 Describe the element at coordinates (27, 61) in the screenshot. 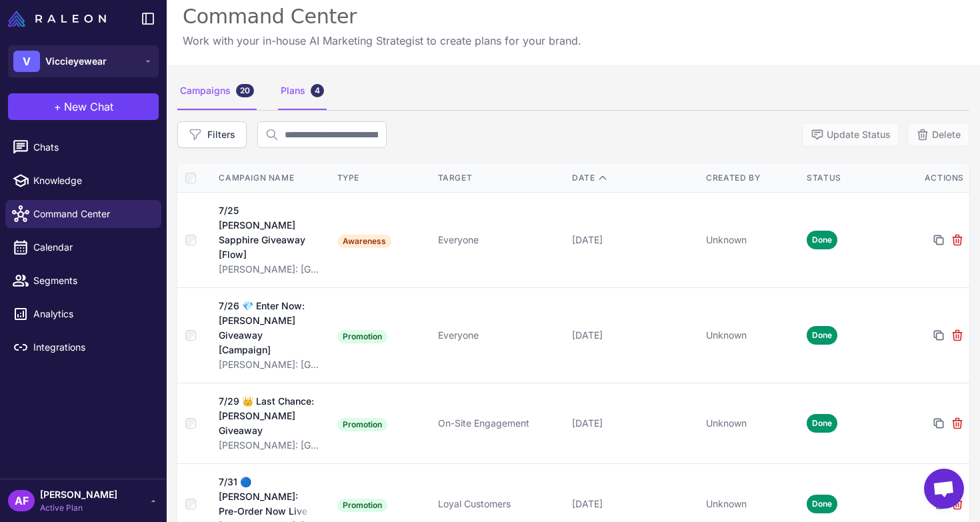

I see `div: V` at that location.